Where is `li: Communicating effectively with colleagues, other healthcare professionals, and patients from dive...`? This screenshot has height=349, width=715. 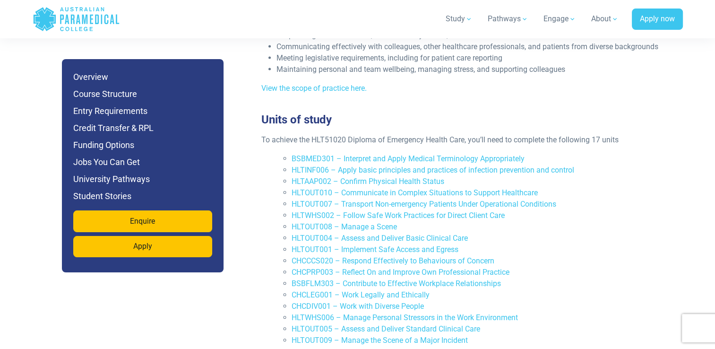 li: Communicating effectively with colleagues, other healthcare professionals, and patients from dive... is located at coordinates (475, 47).